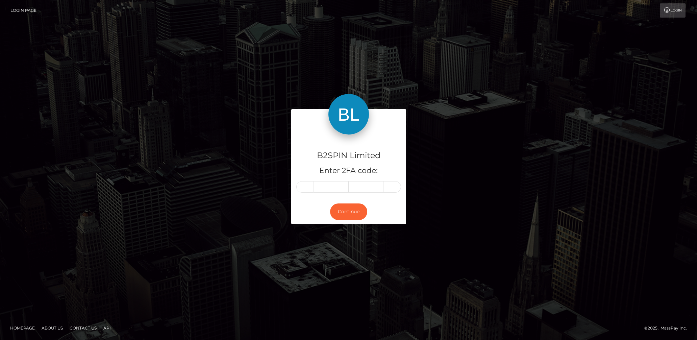  I want to click on a: Login Page, so click(23, 10).